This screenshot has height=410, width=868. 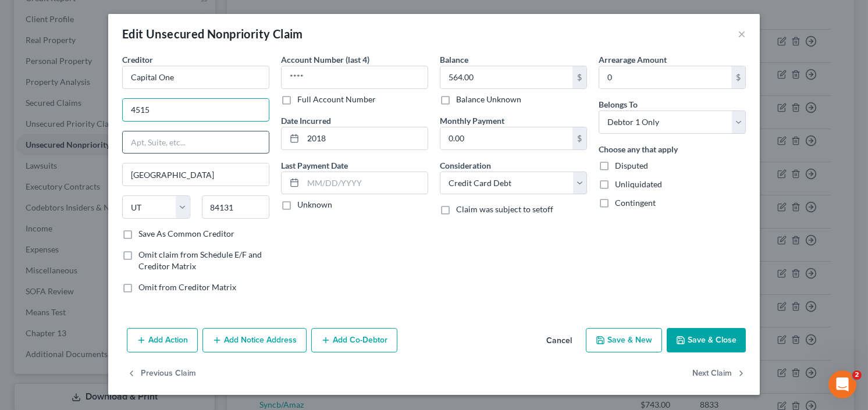 What do you see at coordinates (472, 120) in the screenshot?
I see `label: Monthly Payment` at bounding box center [472, 120].